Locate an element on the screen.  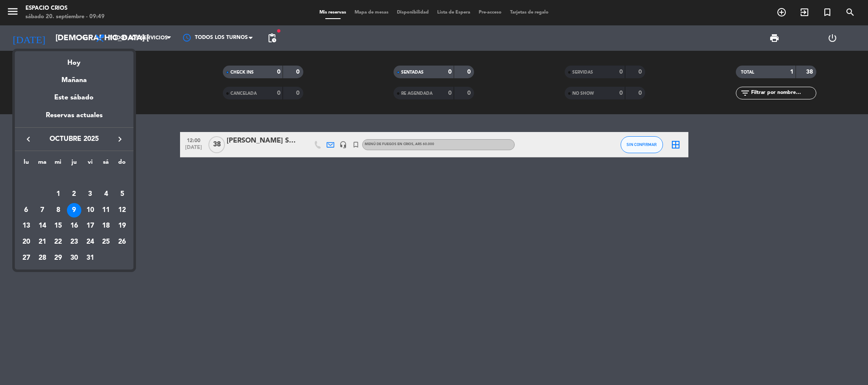
div: 18 is located at coordinates (106, 226).